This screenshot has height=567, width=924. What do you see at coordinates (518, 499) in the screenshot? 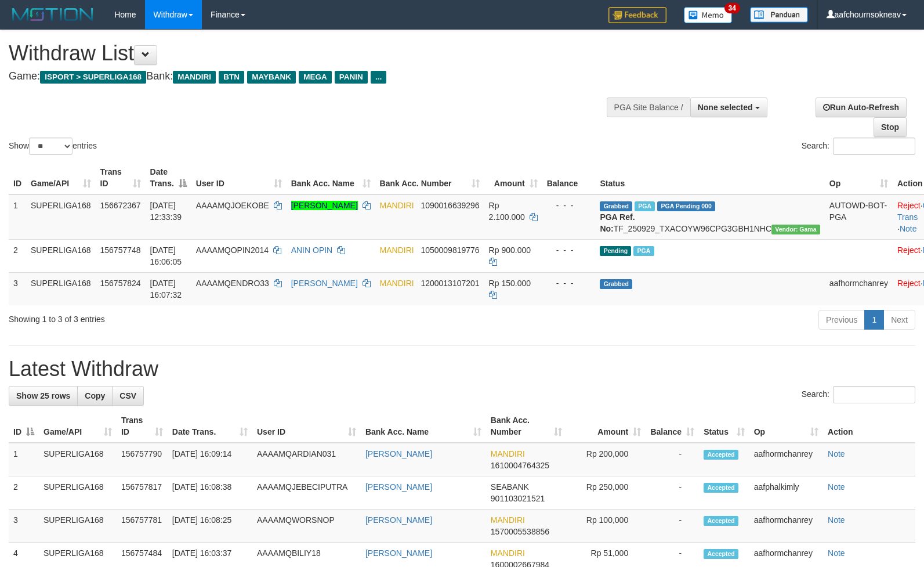
I see `span: Copy 901103021521 to clipboard` at bounding box center [518, 499].